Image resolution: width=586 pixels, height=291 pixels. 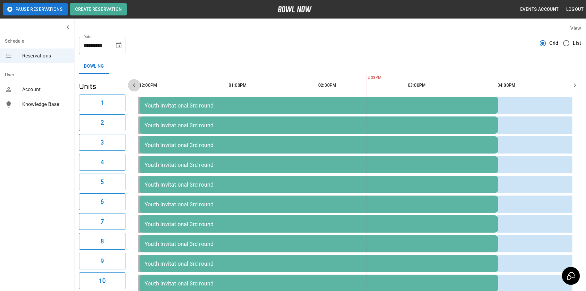 What do you see at coordinates (554, 43) in the screenshot?
I see `span: Grid` at bounding box center [554, 43].